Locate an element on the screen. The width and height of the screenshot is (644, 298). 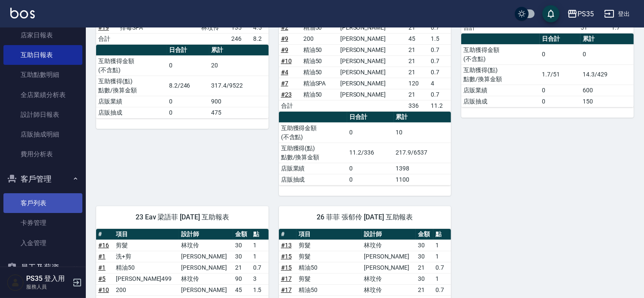
td: 4.5 is located at coordinates (260, 28).